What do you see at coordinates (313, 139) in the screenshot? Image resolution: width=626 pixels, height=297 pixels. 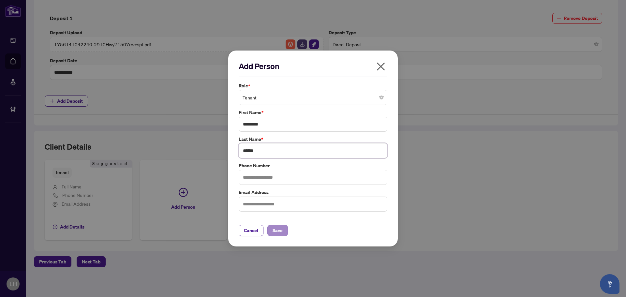 I see `label: Last Name` at bounding box center [313, 139].